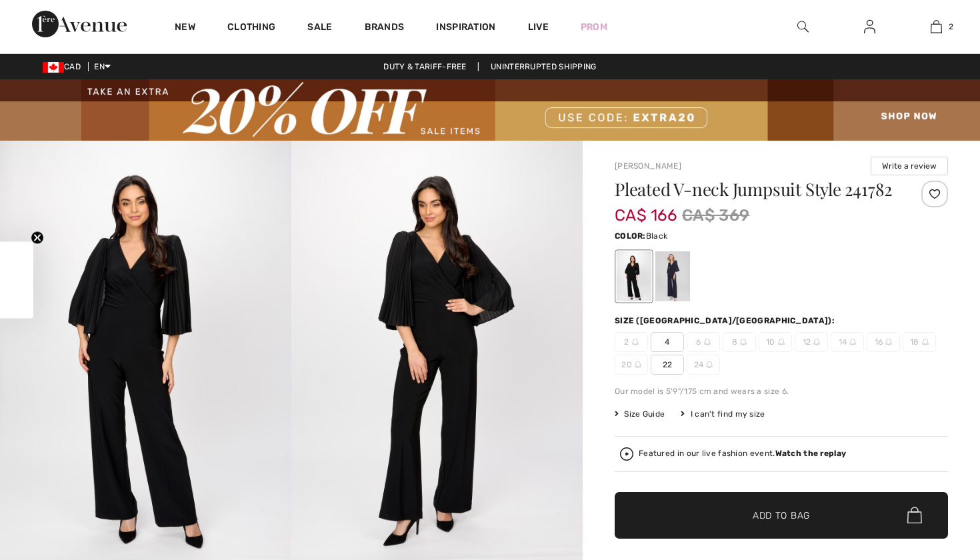 Image resolution: width=980 pixels, height=560 pixels. I want to click on span: Black, so click(657, 236).